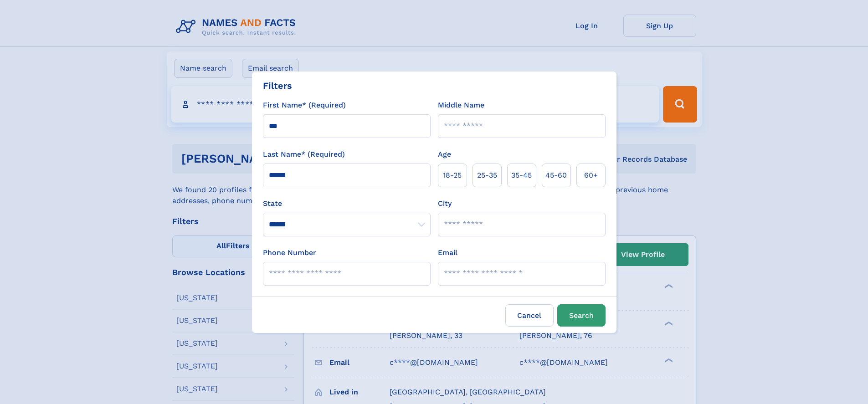 Image resolution: width=868 pixels, height=404 pixels. What do you see at coordinates (304, 105) in the screenshot?
I see `label: First Name* (Required)` at bounding box center [304, 105].